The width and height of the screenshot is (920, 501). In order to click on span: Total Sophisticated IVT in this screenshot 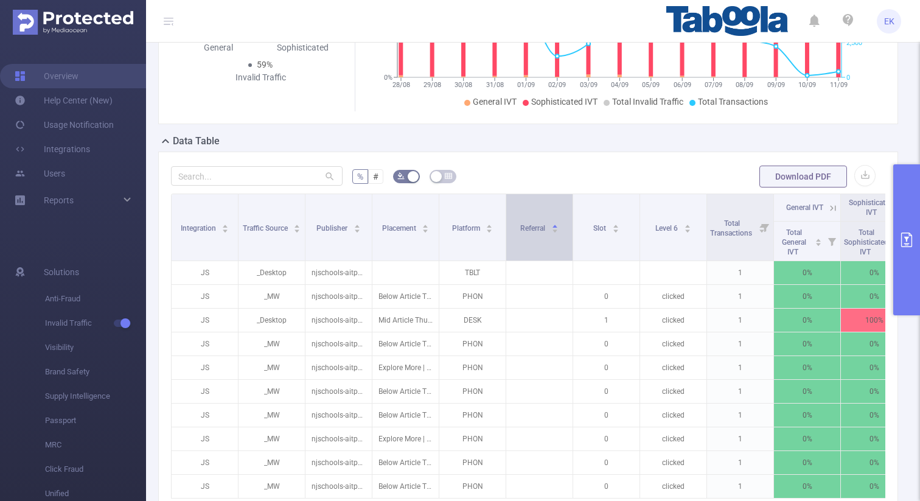, I will do `click(866, 242)`.